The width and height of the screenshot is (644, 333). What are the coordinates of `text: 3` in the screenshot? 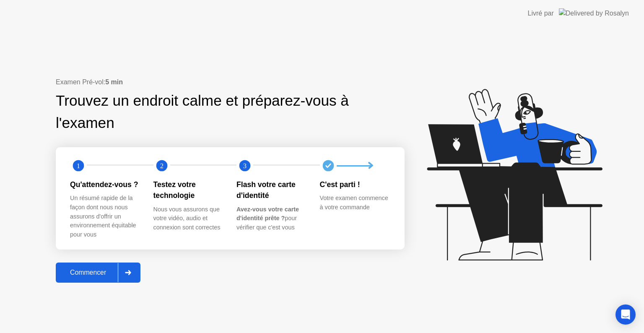 It's located at (245, 166).